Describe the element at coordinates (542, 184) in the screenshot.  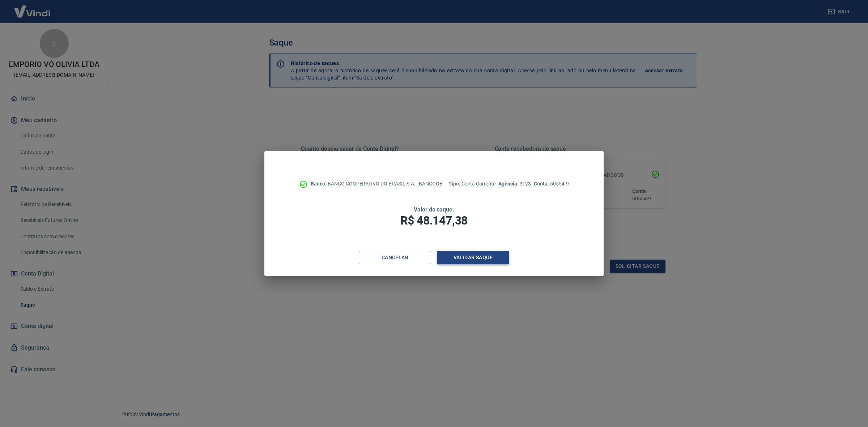
I see `span: Conta:` at that location.